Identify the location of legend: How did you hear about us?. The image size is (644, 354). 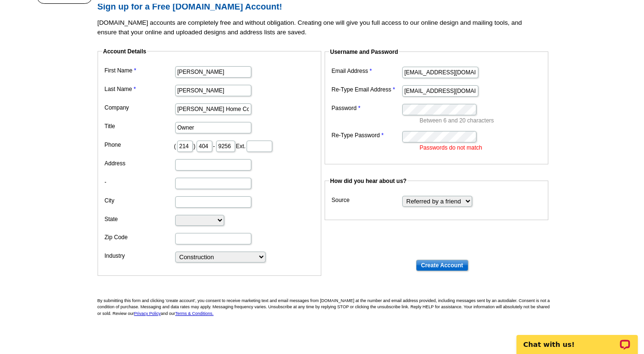
(368, 181).